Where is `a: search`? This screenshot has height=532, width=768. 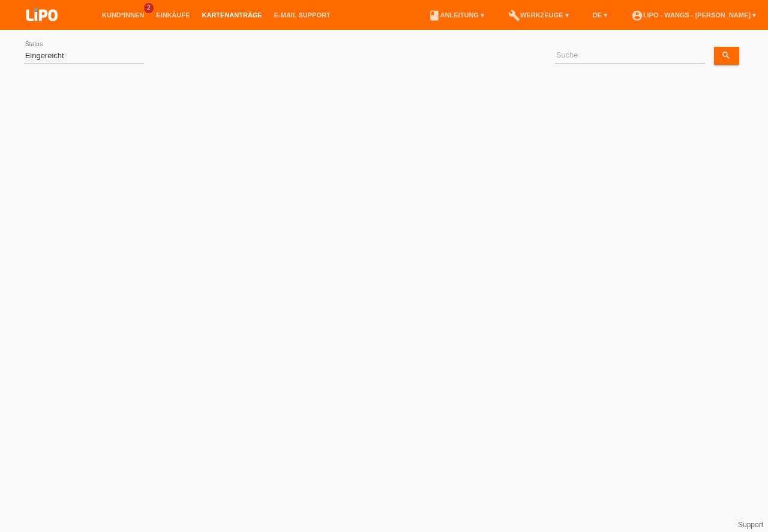 a: search is located at coordinates (726, 56).